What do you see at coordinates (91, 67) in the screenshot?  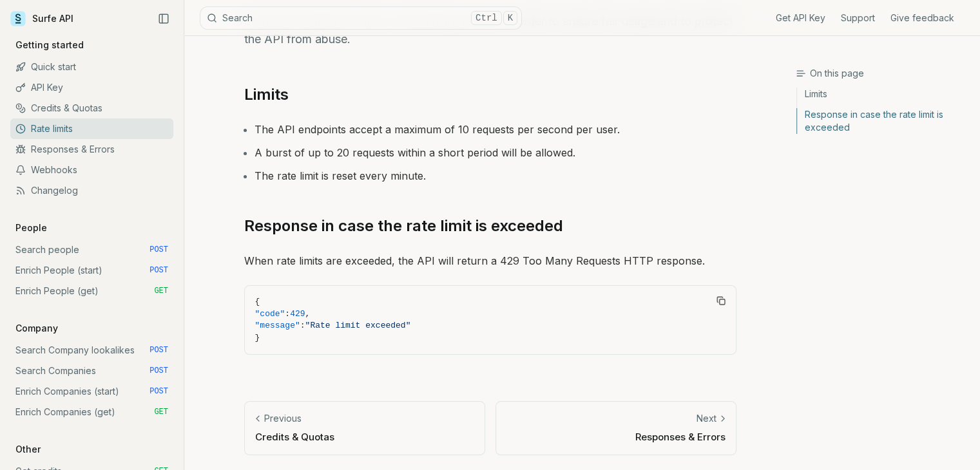 I see `a: Quick start` at bounding box center [91, 67].